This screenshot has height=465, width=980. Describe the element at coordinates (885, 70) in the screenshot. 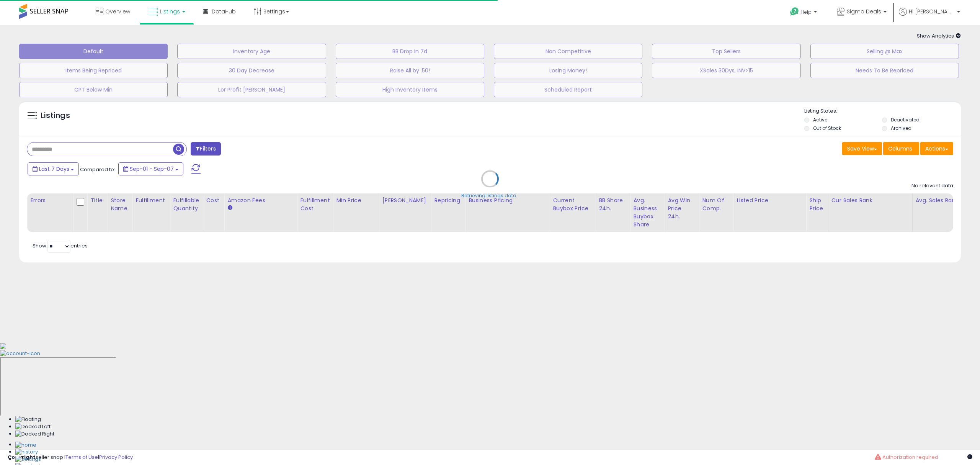

I see `button: Needs To Be Repriced` at that location.